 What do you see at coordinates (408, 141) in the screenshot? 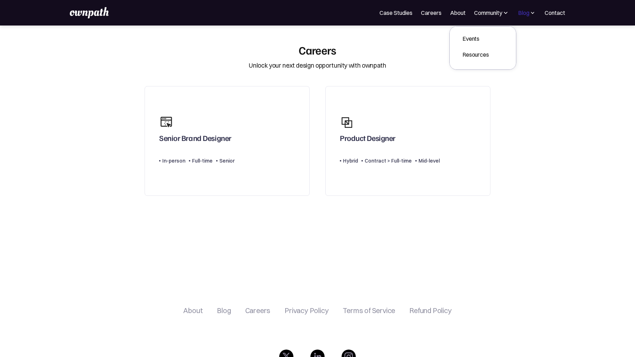
I see `a: Product DesignerHybridContract > Full-timeMid-level` at bounding box center [408, 141].